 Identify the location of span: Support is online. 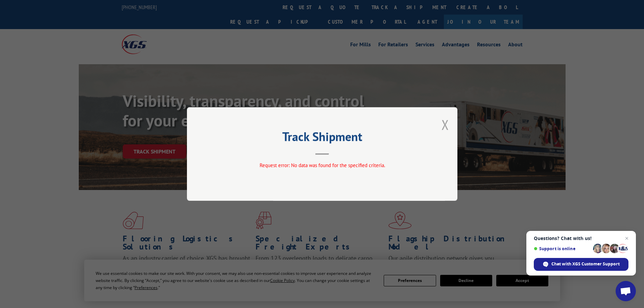
(562, 249).